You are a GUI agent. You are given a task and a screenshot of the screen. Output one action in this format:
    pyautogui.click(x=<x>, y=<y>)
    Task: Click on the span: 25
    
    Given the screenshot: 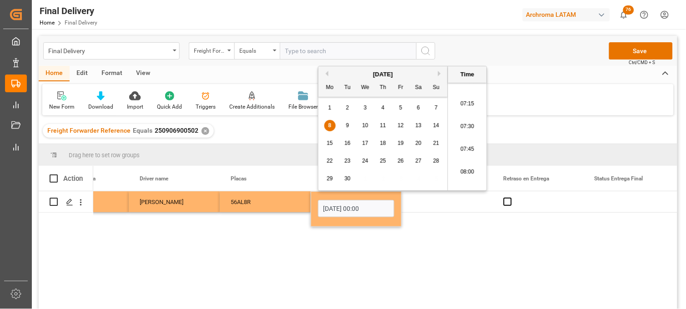 What is the action you would take?
    pyautogui.click(x=382, y=161)
    